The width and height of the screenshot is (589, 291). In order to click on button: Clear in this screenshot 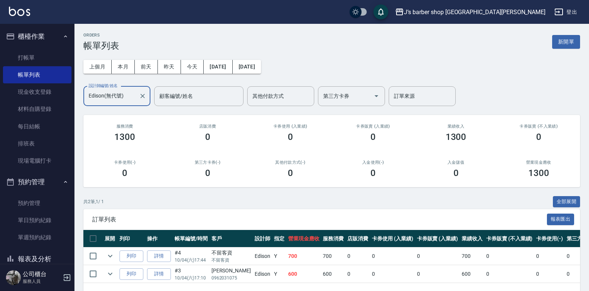, I will do `click(143, 96)`.